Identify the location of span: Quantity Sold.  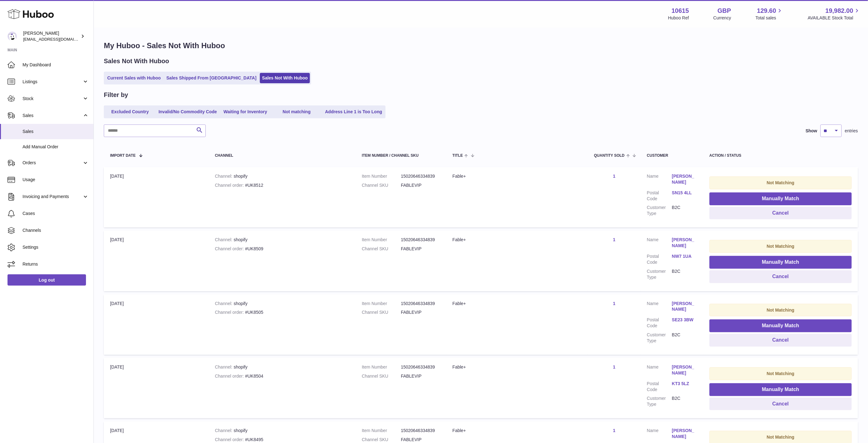
(609, 155).